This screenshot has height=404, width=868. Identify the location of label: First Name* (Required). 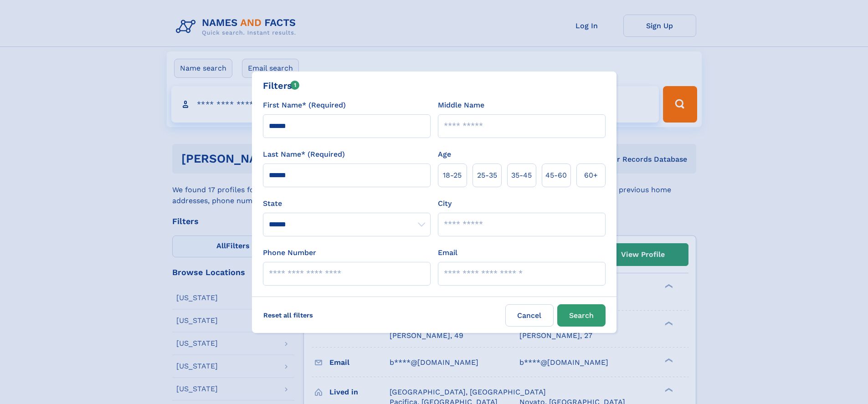
(305, 106).